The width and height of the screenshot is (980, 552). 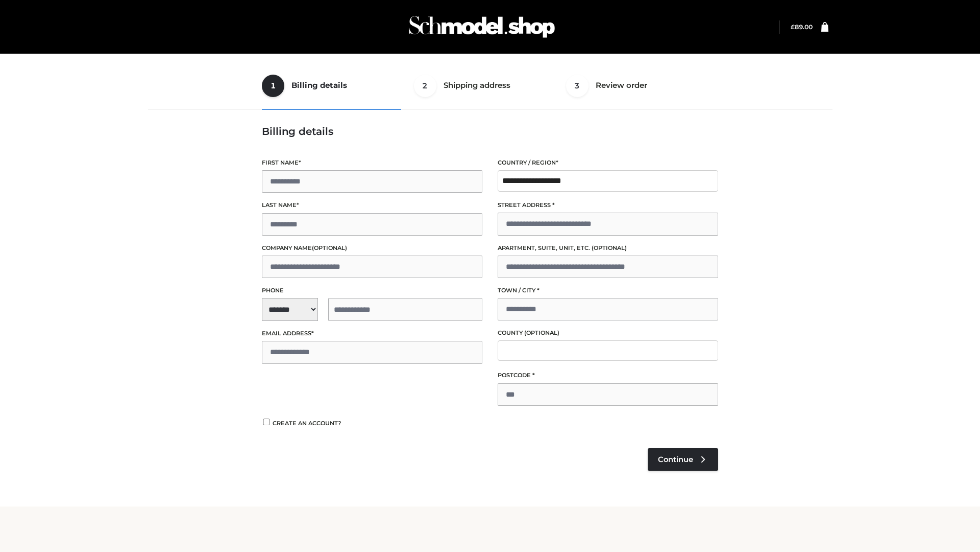 What do you see at coordinates (481, 27) in the screenshot?
I see `img: Schmodel Admin 964` at bounding box center [481, 27].